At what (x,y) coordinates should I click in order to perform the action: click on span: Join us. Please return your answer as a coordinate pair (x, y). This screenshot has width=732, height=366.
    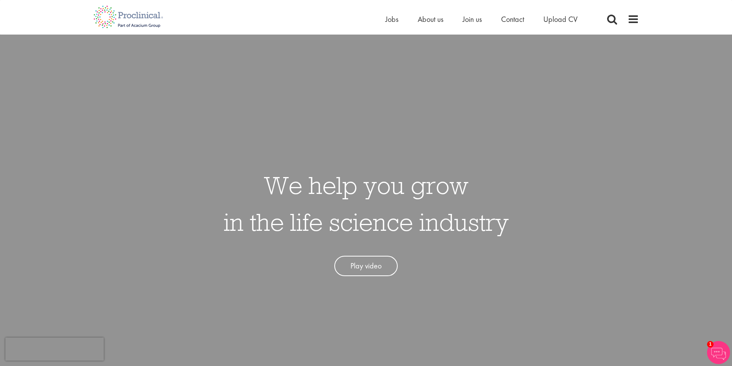
    Looking at the image, I should click on (472, 19).